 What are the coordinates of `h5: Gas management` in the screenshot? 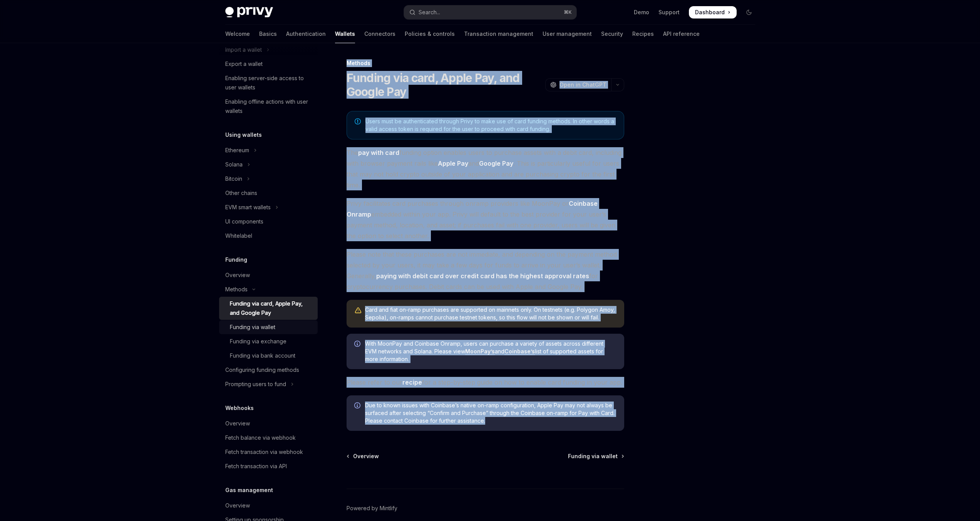 It's located at (249, 490).